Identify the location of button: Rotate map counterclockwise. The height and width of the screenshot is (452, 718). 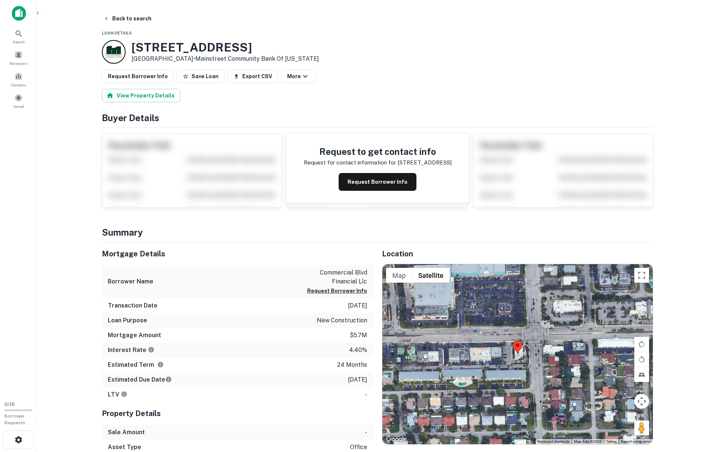
(642, 359).